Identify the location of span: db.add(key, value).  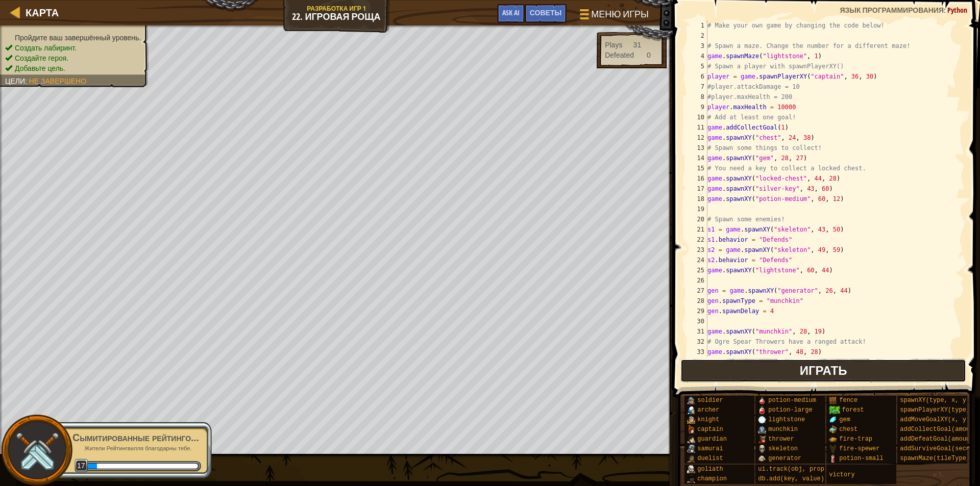
(791, 479).